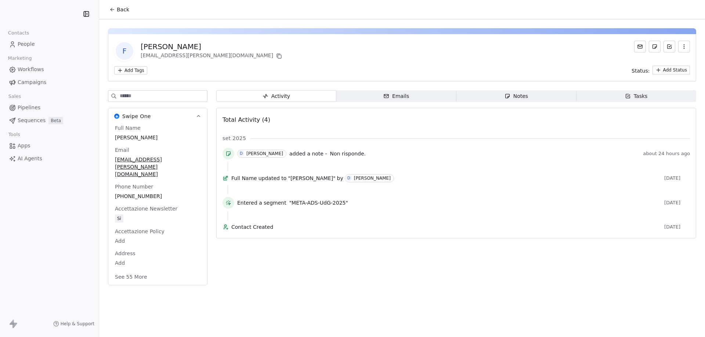  I want to click on span: Back, so click(123, 10).